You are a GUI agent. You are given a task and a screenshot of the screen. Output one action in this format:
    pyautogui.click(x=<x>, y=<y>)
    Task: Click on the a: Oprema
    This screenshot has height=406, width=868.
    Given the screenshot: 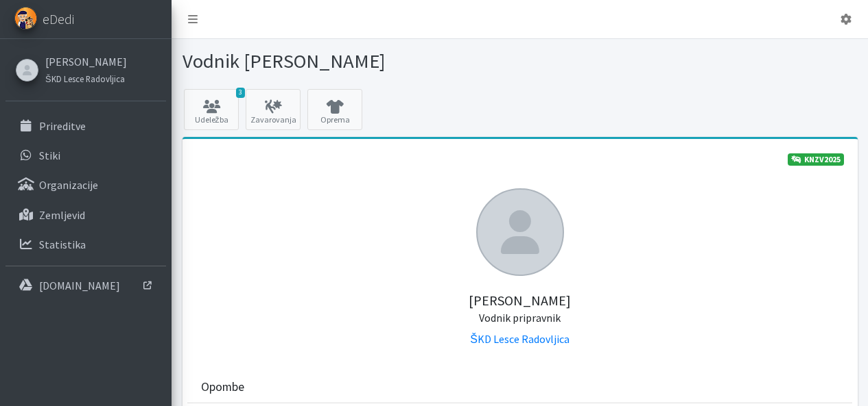 What is the action you would take?
    pyautogui.click(x=335, y=110)
    